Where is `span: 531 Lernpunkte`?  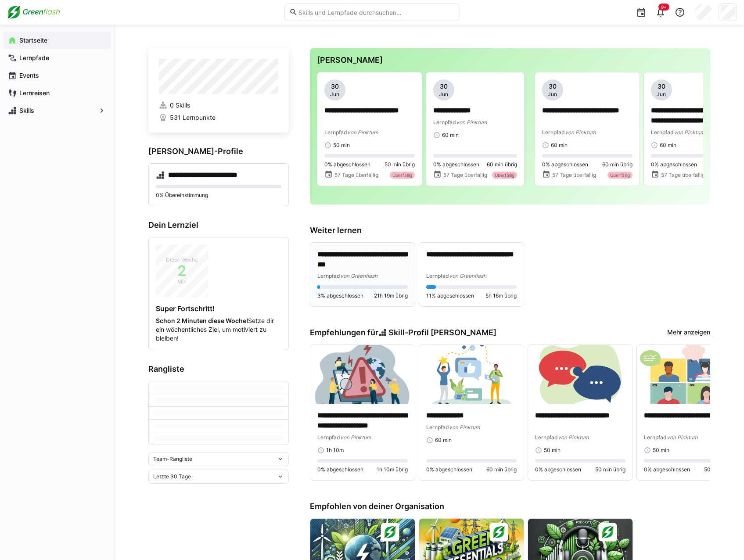 span: 531 Lernpunkte is located at coordinates (192, 118).